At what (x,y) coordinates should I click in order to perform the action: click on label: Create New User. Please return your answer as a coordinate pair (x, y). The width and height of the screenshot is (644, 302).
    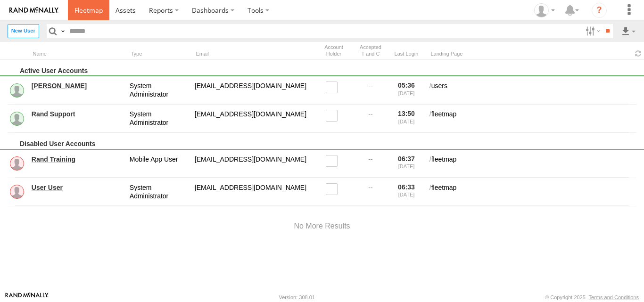
    Looking at the image, I should click on (23, 31).